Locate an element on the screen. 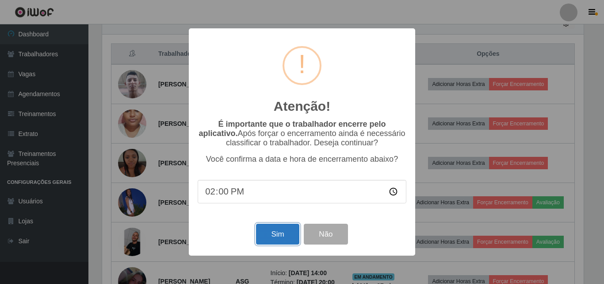 Image resolution: width=604 pixels, height=284 pixels. p: Após forçar o encerramento ainda é necessário classificar o trabalhador. Deseja continuar? is located at coordinates (302, 133).